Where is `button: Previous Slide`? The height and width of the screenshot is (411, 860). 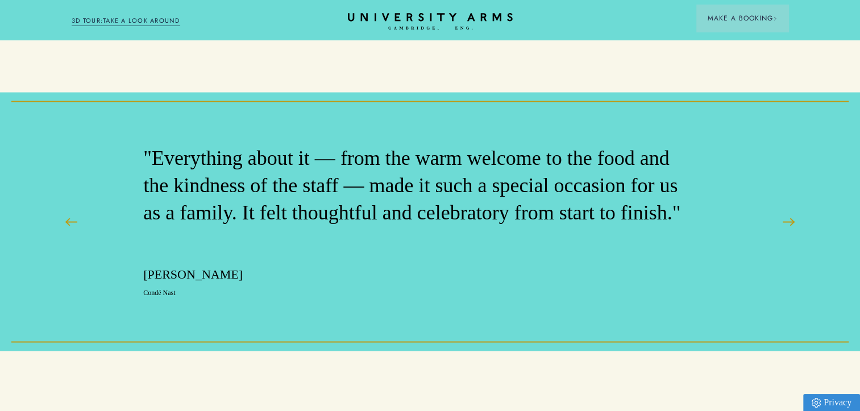 button: Previous Slide is located at coordinates (72, 222).